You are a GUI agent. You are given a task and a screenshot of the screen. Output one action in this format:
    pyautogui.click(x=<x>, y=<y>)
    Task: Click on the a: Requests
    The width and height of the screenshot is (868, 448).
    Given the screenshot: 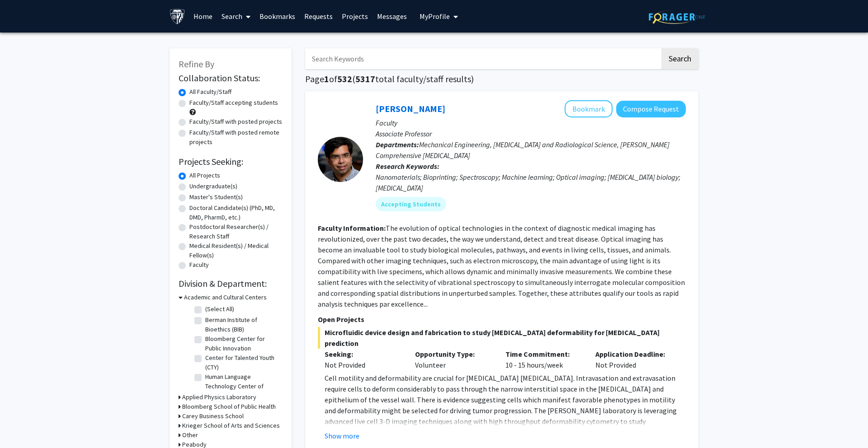 What is the action you would take?
    pyautogui.click(x=318, y=16)
    